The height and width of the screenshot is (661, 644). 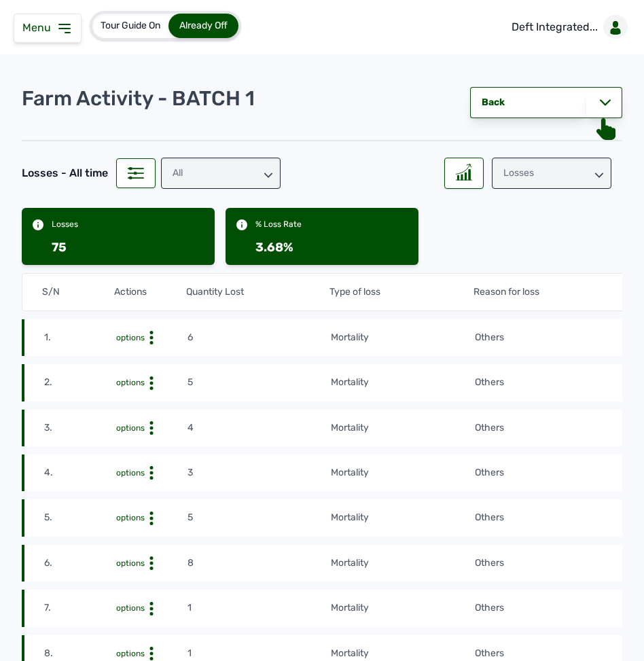 I want to click on td: 2., so click(x=79, y=383).